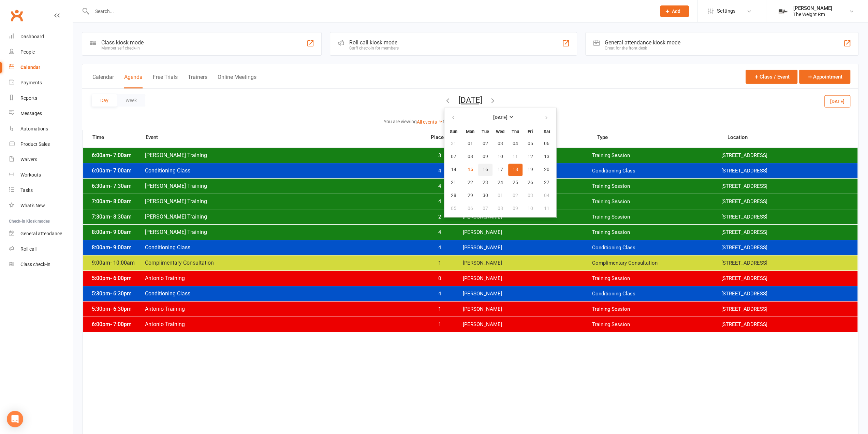 The height and width of the screenshot is (434, 868). I want to click on button: 11, so click(516, 157).